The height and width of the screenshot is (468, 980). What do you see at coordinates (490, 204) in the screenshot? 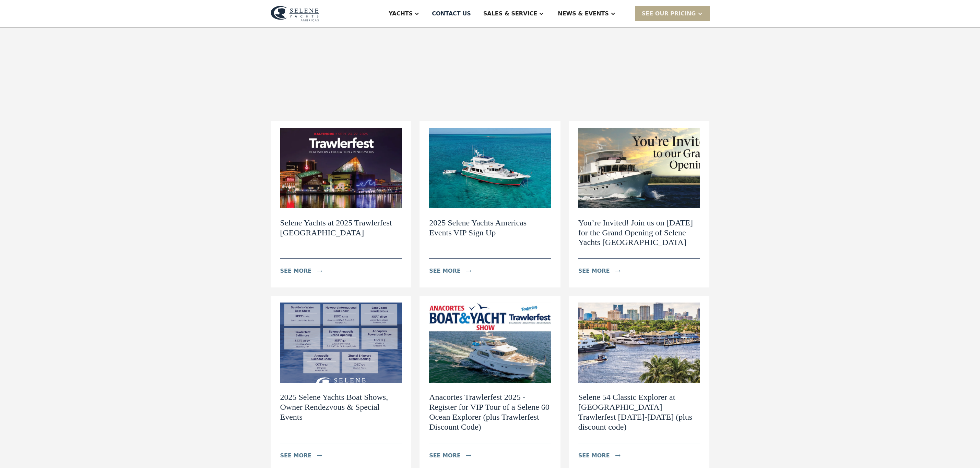
I see `a: 2025 Selene Yachts Americas Events VIP Sign Upsee moreicon` at bounding box center [490, 204].